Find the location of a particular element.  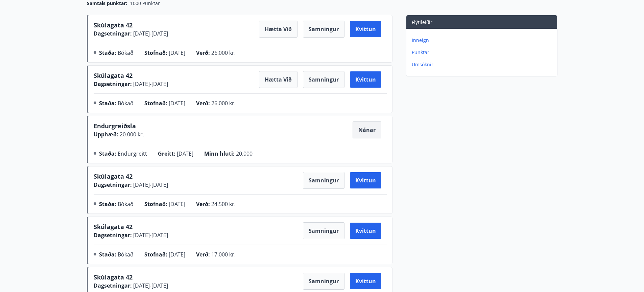

span: 20.000 kr. is located at coordinates (131, 134).